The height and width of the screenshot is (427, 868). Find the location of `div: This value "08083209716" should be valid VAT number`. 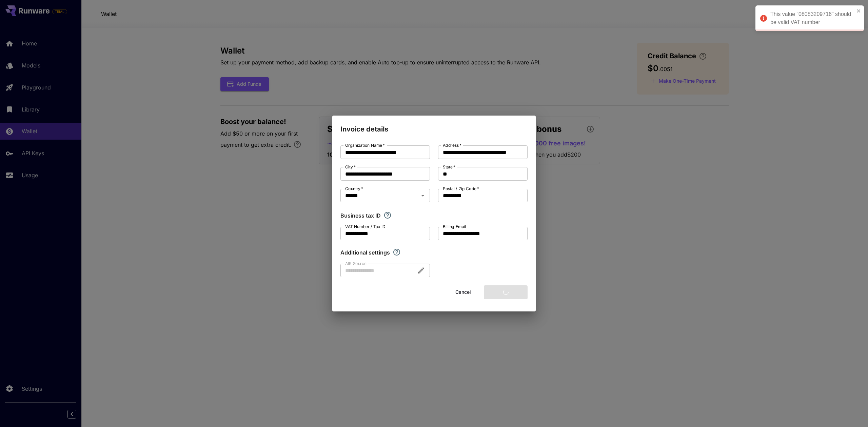

div: This value "08083209716" should be valid VAT number is located at coordinates (812, 18).